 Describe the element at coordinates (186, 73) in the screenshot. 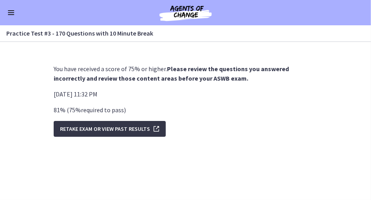

I see `p: You have received a score of 75% or higher.` at that location.